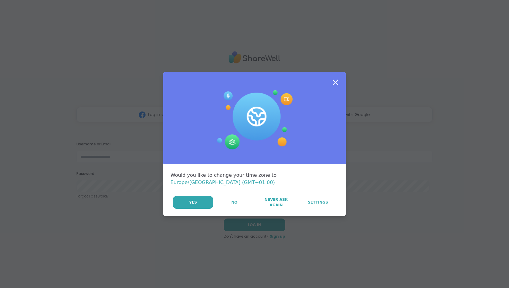 The width and height of the screenshot is (509, 288). I want to click on a: Settings, so click(318, 202).